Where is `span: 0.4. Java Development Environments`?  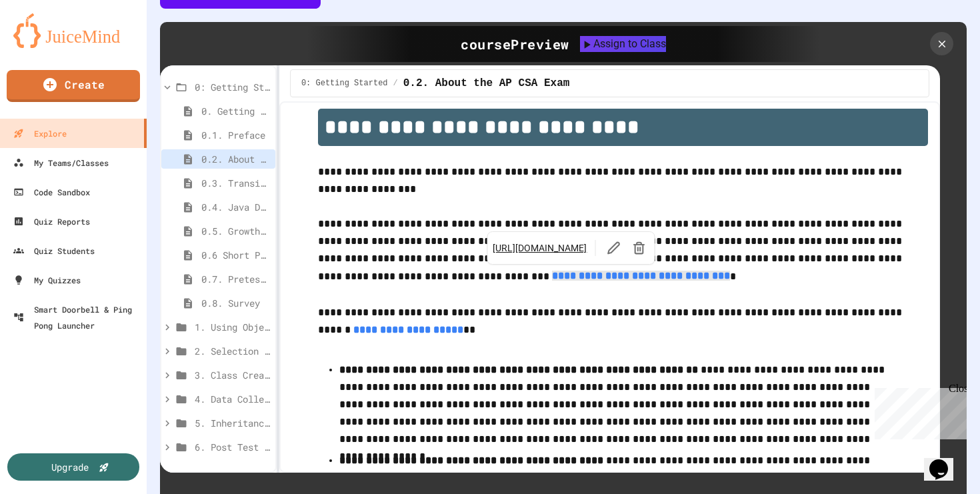
span: 0.4. Java Development Environments is located at coordinates (235, 207).